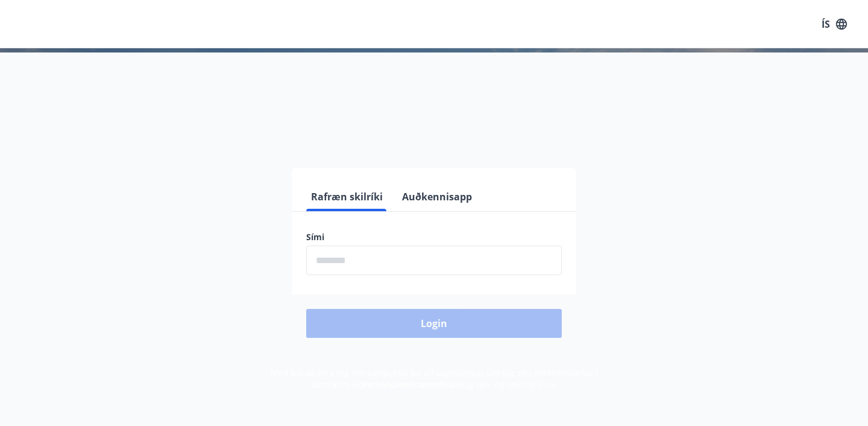 The height and width of the screenshot is (426, 868). I want to click on a: Persónuverndarstefna, so click(408, 384).